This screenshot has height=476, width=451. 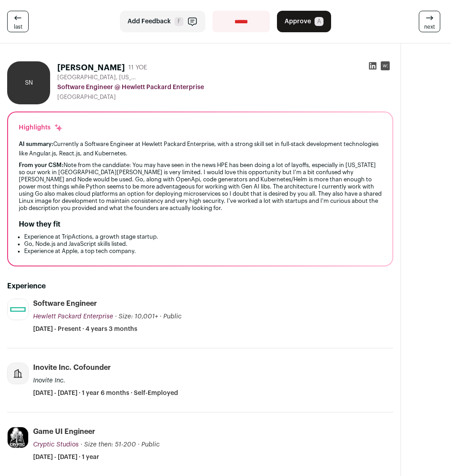 What do you see at coordinates (429, 22) in the screenshot?
I see `a: next` at bounding box center [429, 22].